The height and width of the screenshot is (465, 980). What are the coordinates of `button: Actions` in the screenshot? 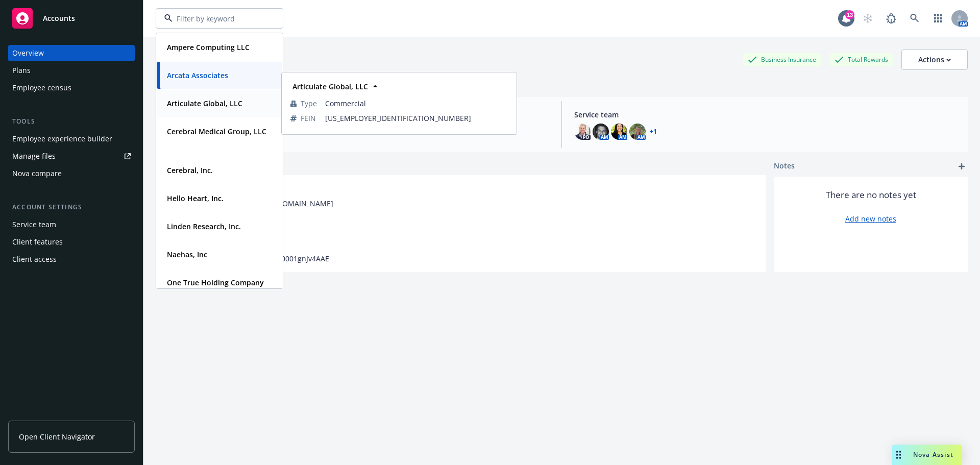 It's located at (935, 59).